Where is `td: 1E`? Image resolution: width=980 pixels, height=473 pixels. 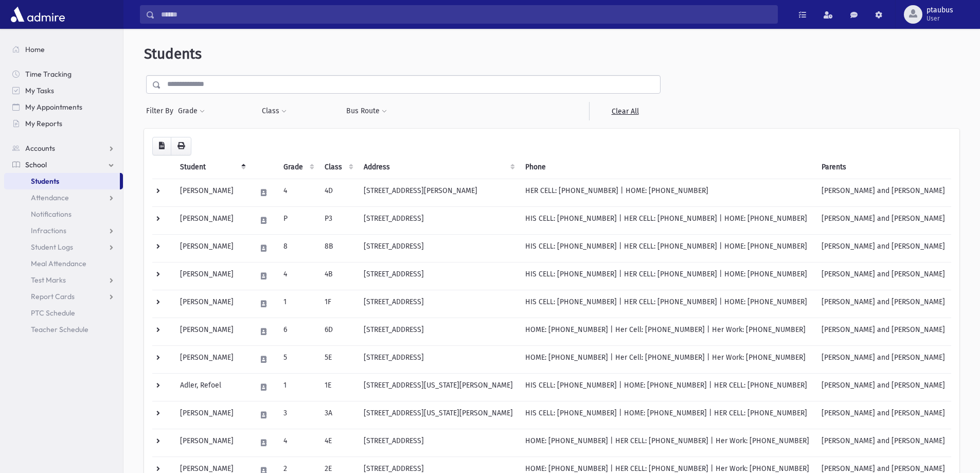 td: 1E is located at coordinates (338, 387).